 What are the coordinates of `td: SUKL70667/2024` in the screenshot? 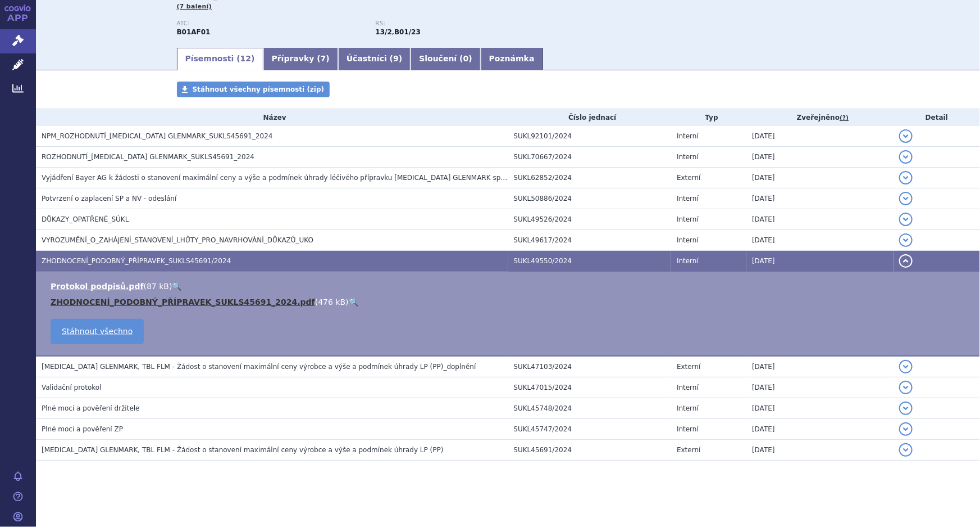 It's located at (590, 157).